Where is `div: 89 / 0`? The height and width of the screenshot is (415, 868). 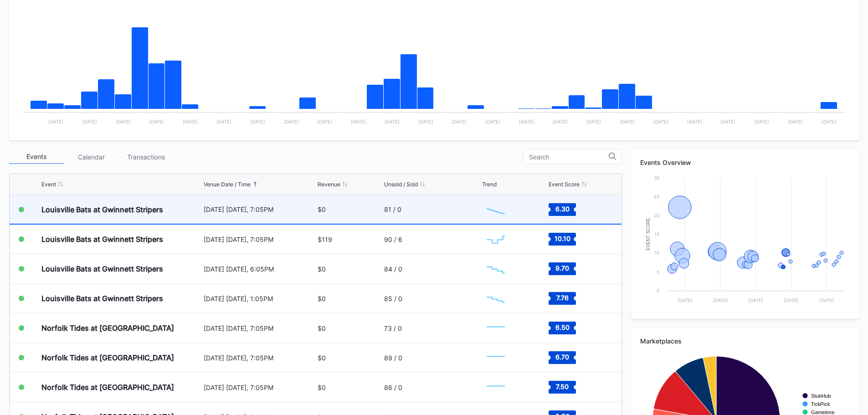
div: 89 / 0 is located at coordinates (393, 357).